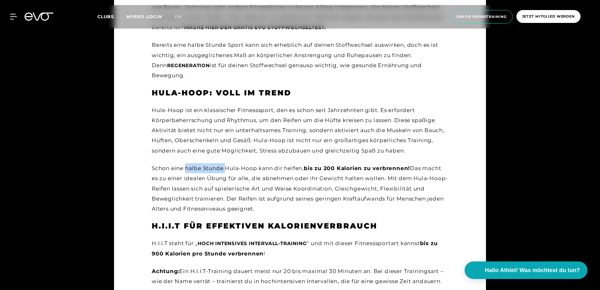 This screenshot has height=290, width=600. What do you see at coordinates (357, 168) in the screenshot?
I see `strong: bis zu 200 Kalorien zu verbrennen!` at bounding box center [357, 168].